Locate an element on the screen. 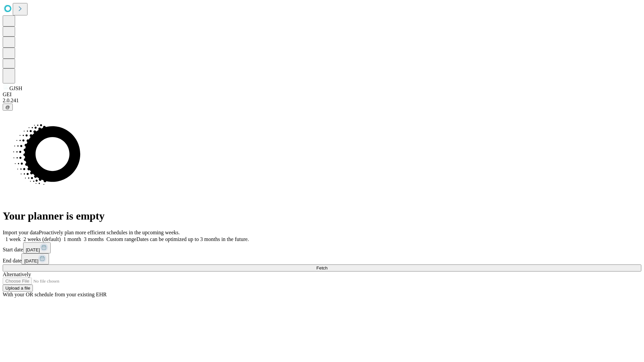 This screenshot has width=644, height=362. span: Proactively plan more efficient schedules in the upcoming weeks. is located at coordinates (109, 233).